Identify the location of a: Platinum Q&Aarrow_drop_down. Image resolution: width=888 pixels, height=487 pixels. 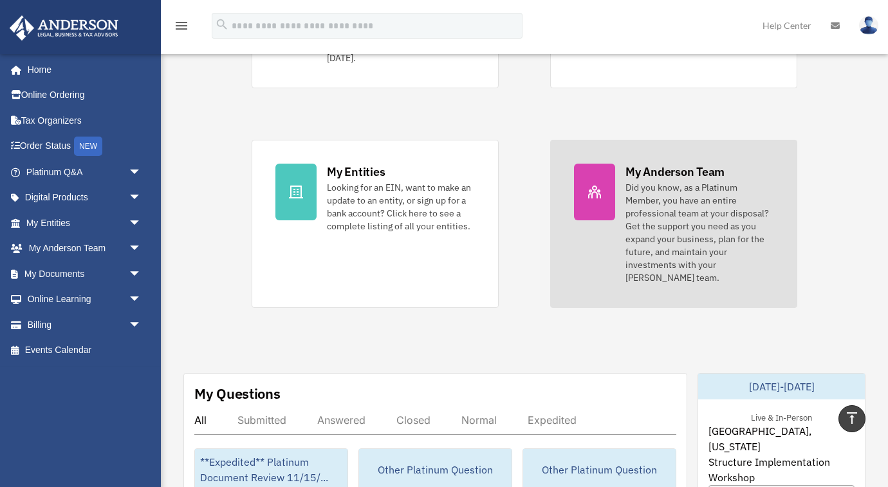
(85, 172).